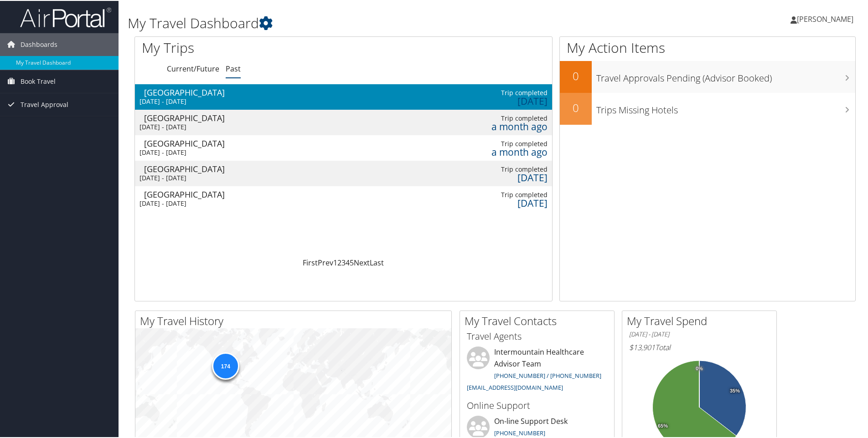  What do you see at coordinates (735, 390) in the screenshot?
I see `tspan: 35%` at bounding box center [735, 390].